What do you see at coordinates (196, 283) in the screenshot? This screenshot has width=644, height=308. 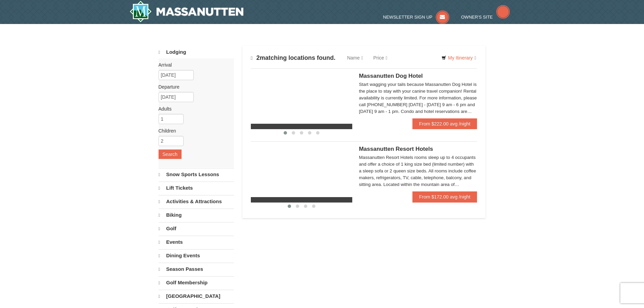 I see `a: Golf Membership` at bounding box center [196, 283].